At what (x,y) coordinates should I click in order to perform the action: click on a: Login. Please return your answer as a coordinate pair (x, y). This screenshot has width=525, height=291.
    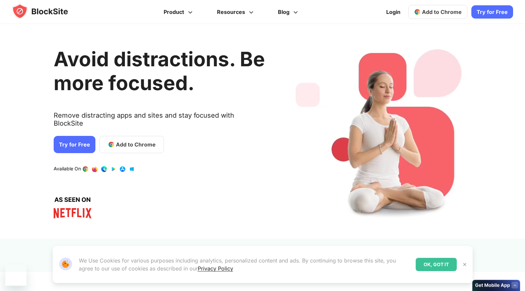
    Looking at the image, I should click on (393, 12).